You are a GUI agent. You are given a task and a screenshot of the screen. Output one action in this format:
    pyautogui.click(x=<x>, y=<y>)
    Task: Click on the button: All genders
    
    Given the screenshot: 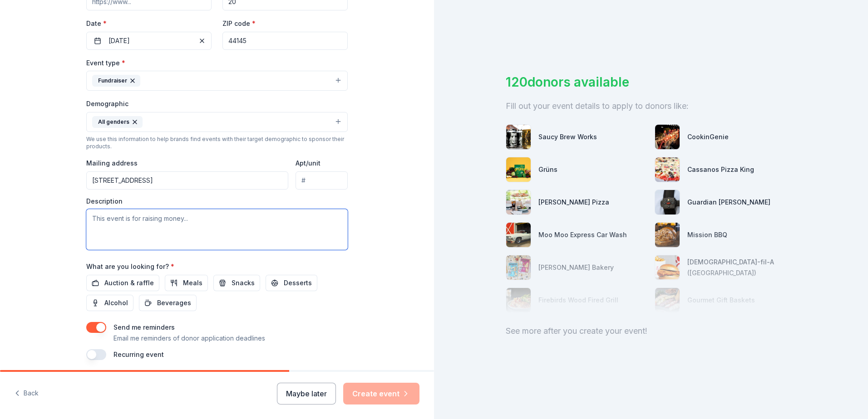 What is the action you would take?
    pyautogui.click(x=217, y=122)
    